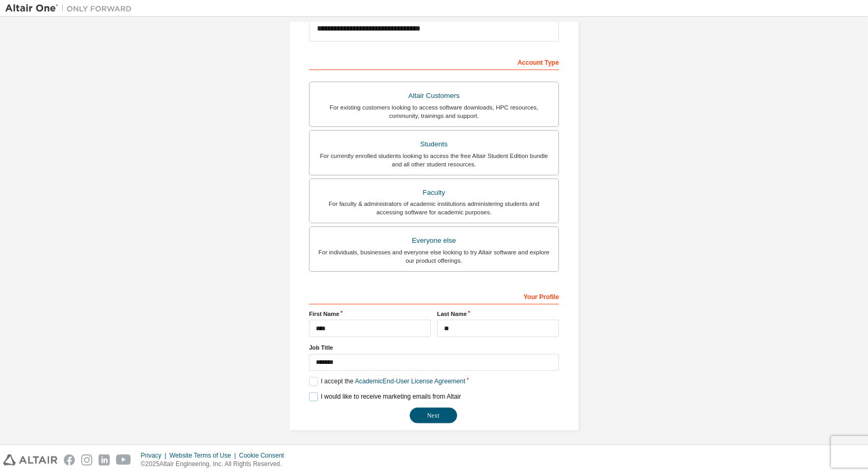 The width and height of the screenshot is (868, 475). Describe the element at coordinates (434, 160) in the screenshot. I see `div: For currently enrolled students looking to access the free Altair Student Edition bundle and all ...` at that location.